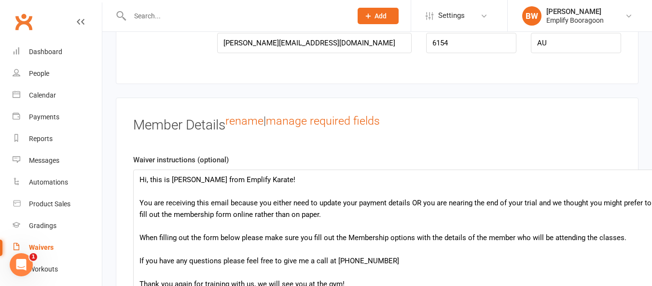 The width and height of the screenshot is (652, 286). I want to click on div: BW, so click(532, 16).